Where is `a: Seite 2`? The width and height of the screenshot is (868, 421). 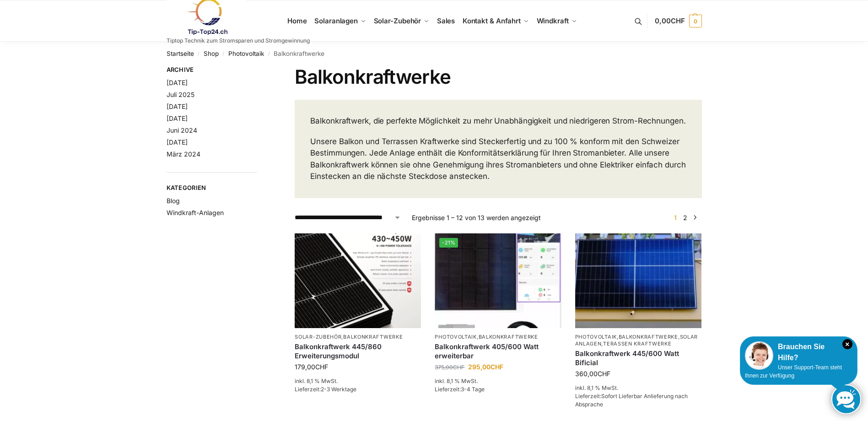 a: Seite 2 is located at coordinates (685, 217).